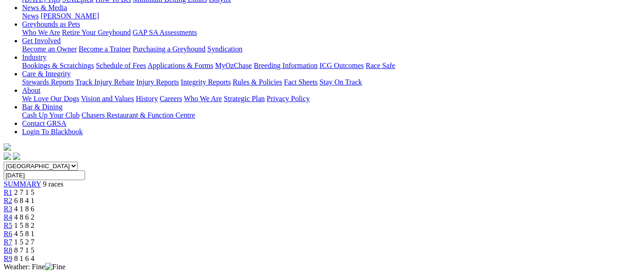 The width and height of the screenshot is (621, 272). What do you see at coordinates (24, 258) in the screenshot?
I see `span: 8 1 6 4` at bounding box center [24, 258].